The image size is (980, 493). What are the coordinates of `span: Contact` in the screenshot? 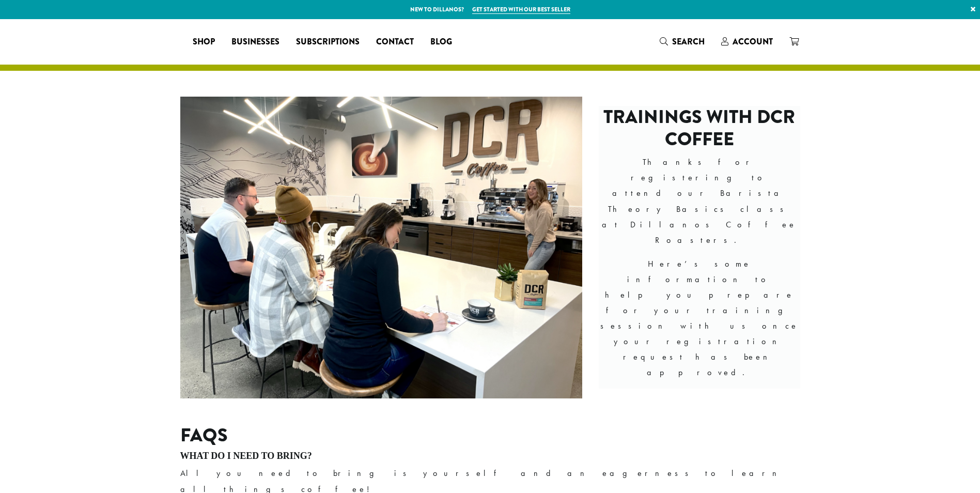 It's located at (395, 42).